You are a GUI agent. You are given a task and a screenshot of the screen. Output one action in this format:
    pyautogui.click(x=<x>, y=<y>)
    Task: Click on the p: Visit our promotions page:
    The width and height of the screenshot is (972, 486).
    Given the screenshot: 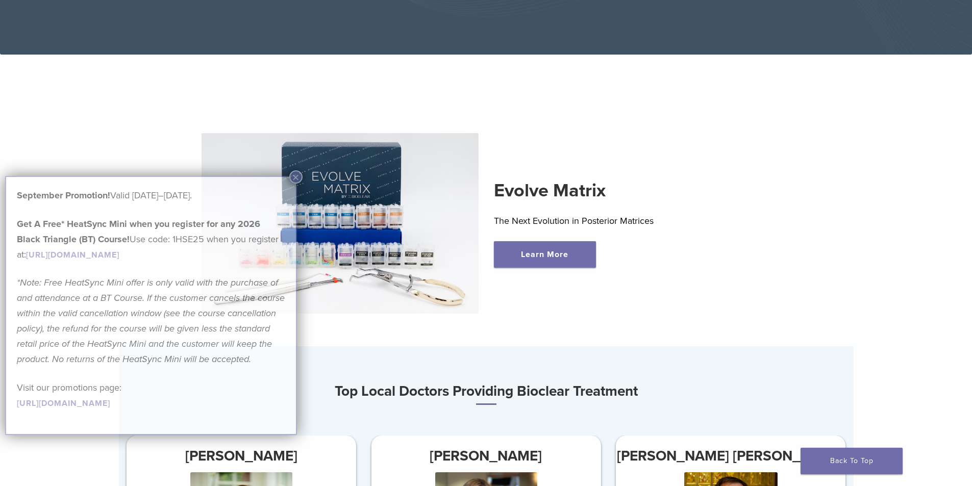 What is the action you would take?
    pyautogui.click(x=151, y=395)
    